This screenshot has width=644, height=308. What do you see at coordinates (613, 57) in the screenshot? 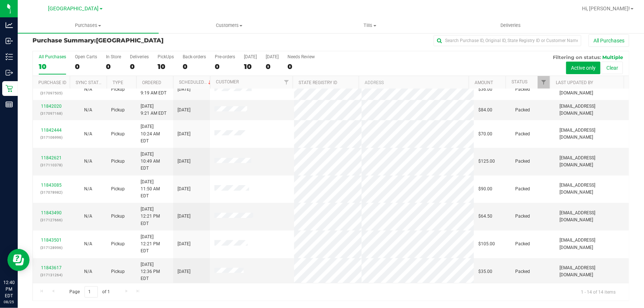
I see `span: Multiple` at bounding box center [613, 57].